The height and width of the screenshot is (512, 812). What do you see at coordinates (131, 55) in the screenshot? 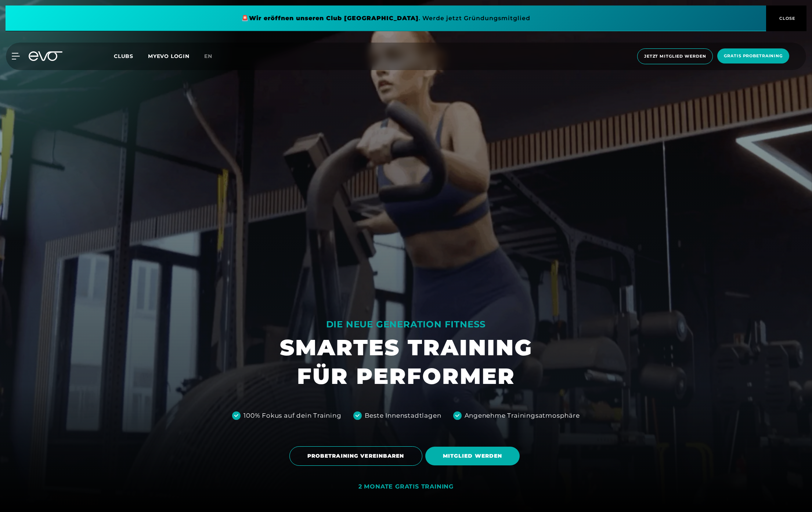
I see `a: Clubs` at bounding box center [131, 55].